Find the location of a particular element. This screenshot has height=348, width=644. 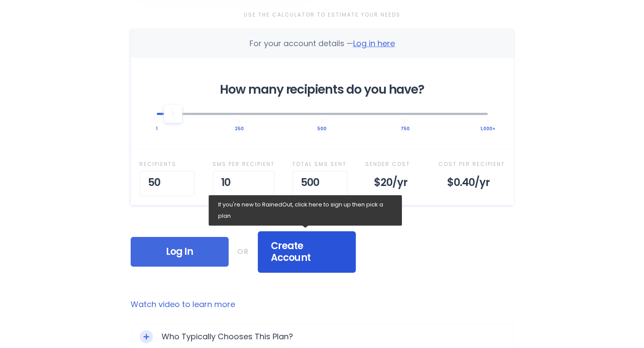

div: SMS per Recipient is located at coordinates (243, 164).